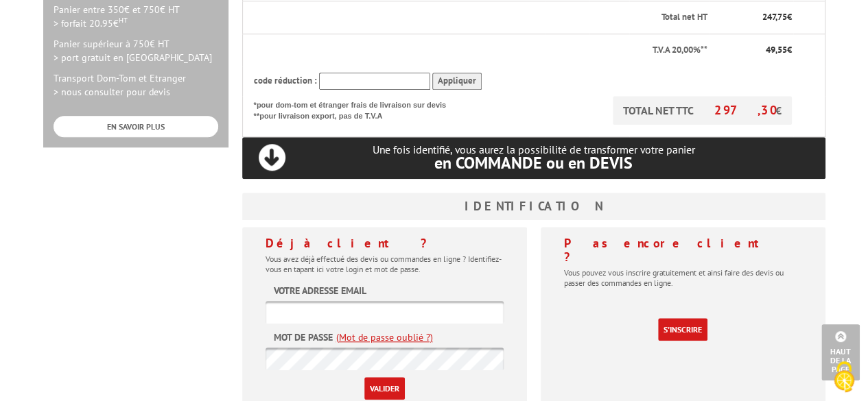 The image size is (868, 401). I want to click on input: Valider, so click(384, 388).